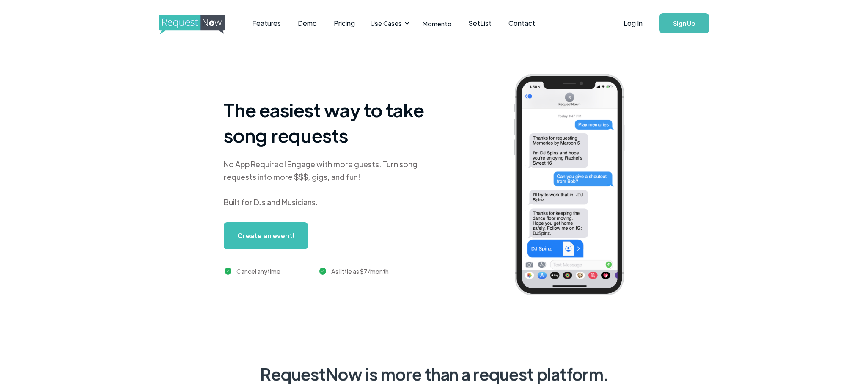 The height and width of the screenshot is (389, 868). What do you see at coordinates (190, 23) in the screenshot?
I see `a: home` at bounding box center [190, 23].